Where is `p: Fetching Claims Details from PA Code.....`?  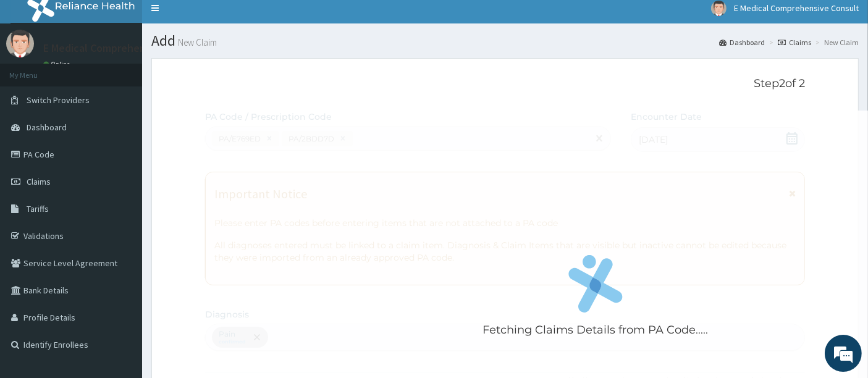
p: Fetching Claims Details from PA Code..... is located at coordinates (595, 330).